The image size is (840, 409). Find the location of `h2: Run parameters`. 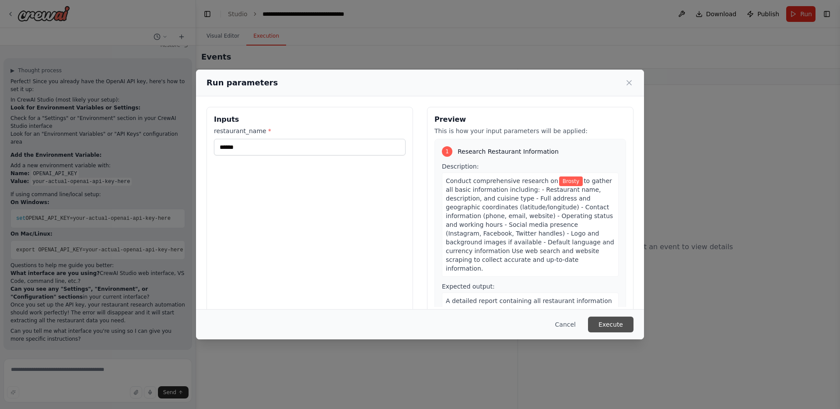

h2: Run parameters is located at coordinates (242, 83).